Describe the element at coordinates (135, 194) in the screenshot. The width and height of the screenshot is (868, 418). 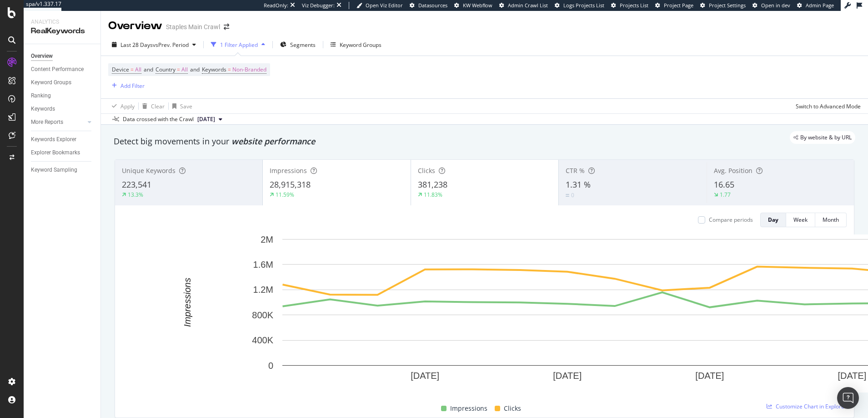
I see `div: 13.3%` at that location.